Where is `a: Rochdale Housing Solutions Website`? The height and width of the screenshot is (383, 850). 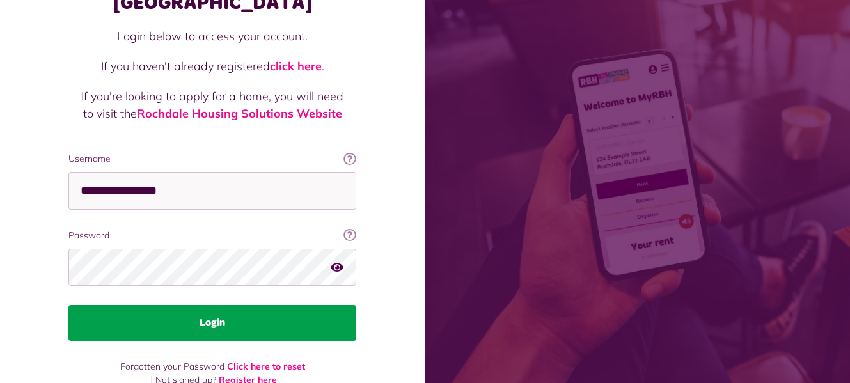 a: Rochdale Housing Solutions Website is located at coordinates (239, 113).